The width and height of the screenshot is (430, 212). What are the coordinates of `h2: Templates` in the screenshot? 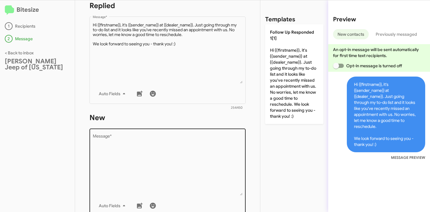 It's located at (280, 20).